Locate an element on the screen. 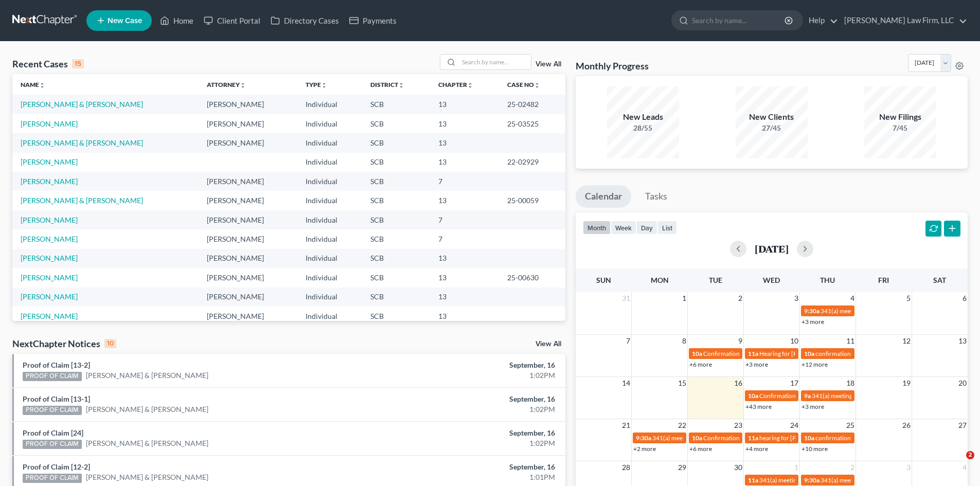 The image size is (980, 486). span: 26 is located at coordinates (907, 426).